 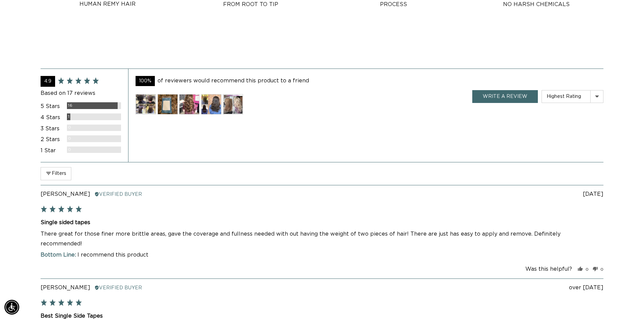 What do you see at coordinates (322, 239) in the screenshot?
I see `p: There great for those finer more brittle areas, gave the coverage and fullness needed with out ha...` at bounding box center [322, 239].